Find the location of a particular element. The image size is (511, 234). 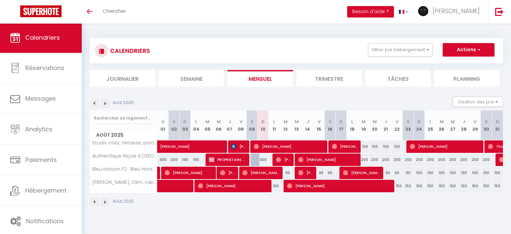

th: 21 is located at coordinates (386, 125).